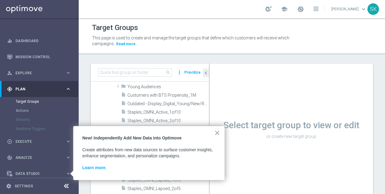  What do you see at coordinates (284, 9) in the screenshot?
I see `span: school` at bounding box center [284, 9].